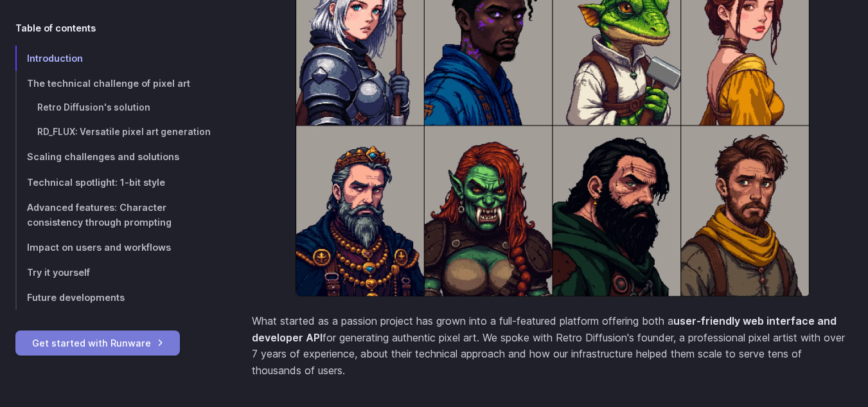 The width and height of the screenshot is (868, 407). I want to click on span: Future developments, so click(76, 297).